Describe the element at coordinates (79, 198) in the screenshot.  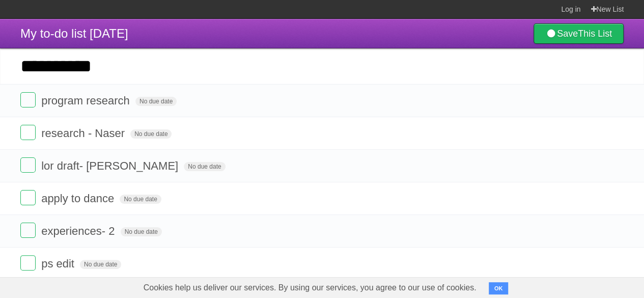
I see `span: apply to dance` at that location.